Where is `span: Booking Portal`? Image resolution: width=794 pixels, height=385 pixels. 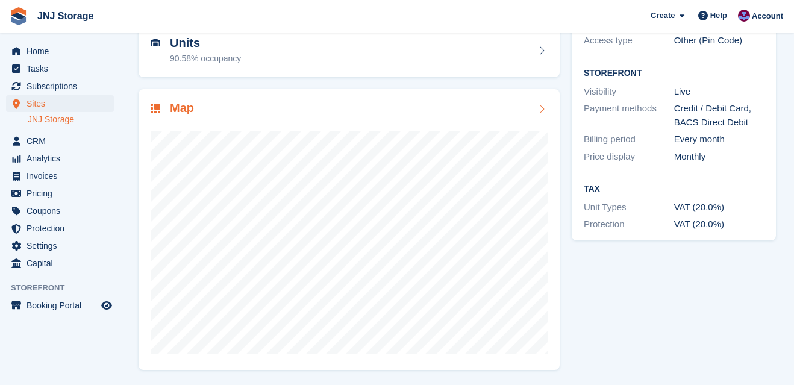
span: Booking Portal is located at coordinates (63, 305).